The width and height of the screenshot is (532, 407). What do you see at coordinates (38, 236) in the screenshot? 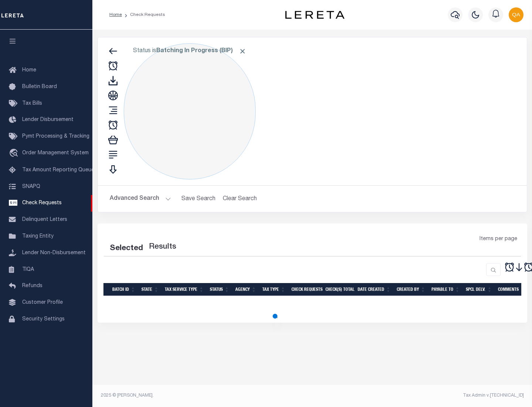
I see `span: Taxing Entity` at bounding box center [38, 236].